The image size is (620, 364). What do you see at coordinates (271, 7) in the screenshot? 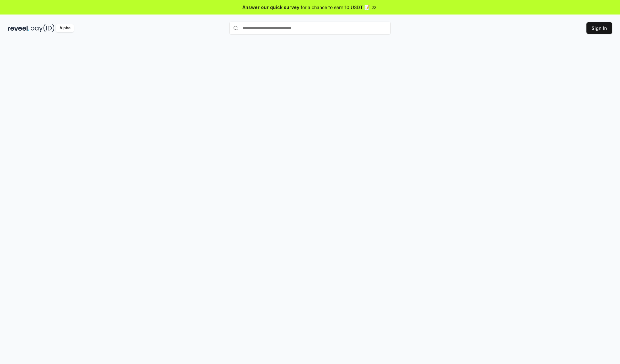
I see `span: Answer our quick survey` at bounding box center [271, 7].